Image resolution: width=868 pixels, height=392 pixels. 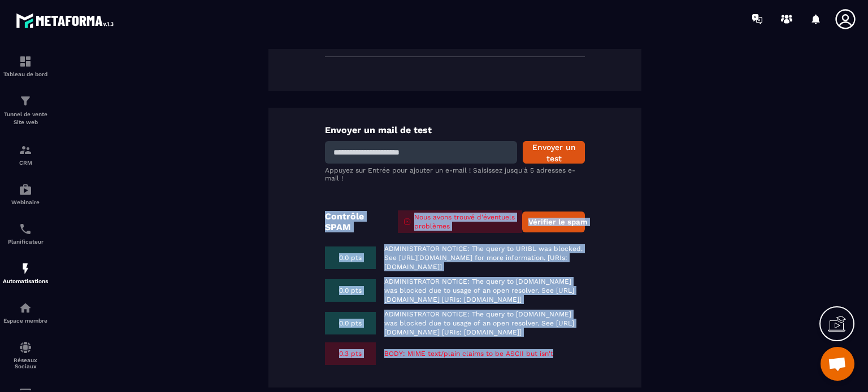 I want to click on img: social-network, so click(x=25, y=348).